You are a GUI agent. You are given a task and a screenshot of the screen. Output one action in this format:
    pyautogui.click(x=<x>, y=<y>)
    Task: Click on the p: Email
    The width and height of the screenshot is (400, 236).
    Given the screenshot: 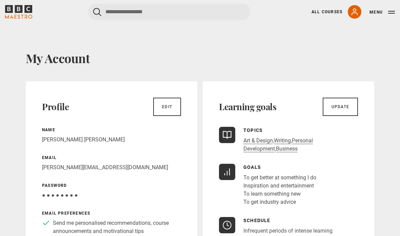 What is the action you would take?
    pyautogui.click(x=111, y=158)
    